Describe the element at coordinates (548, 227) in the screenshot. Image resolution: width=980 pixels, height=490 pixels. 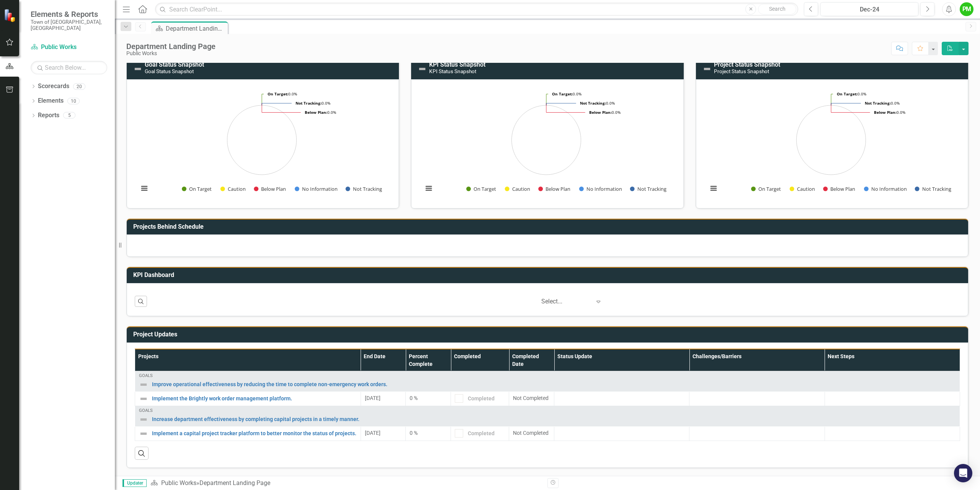
I see `h3: Projects Behind Schedule` at that location.